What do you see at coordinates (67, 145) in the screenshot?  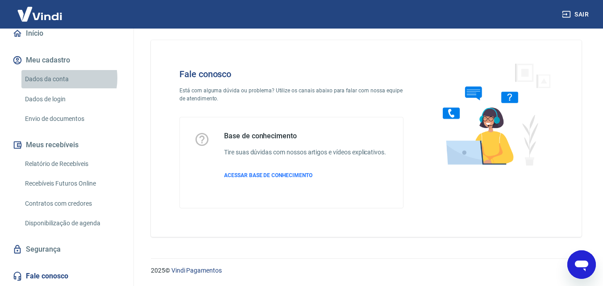 I see `button: Meus recebíveis` at bounding box center [67, 145].